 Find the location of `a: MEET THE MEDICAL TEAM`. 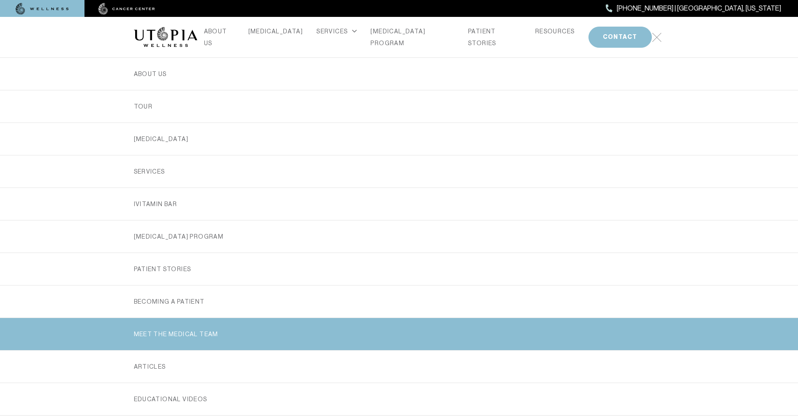

a: MEET THE MEDICAL TEAM is located at coordinates (399, 334).